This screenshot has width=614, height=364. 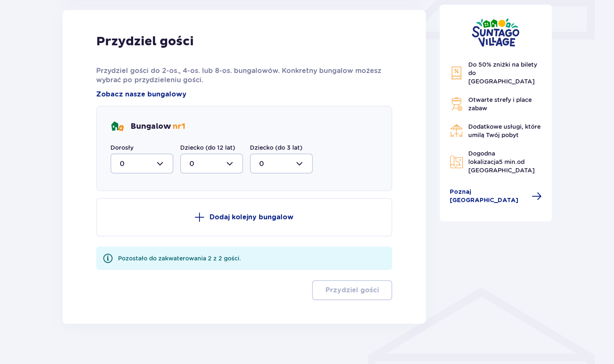 I want to click on label: Dorosły, so click(x=122, y=148).